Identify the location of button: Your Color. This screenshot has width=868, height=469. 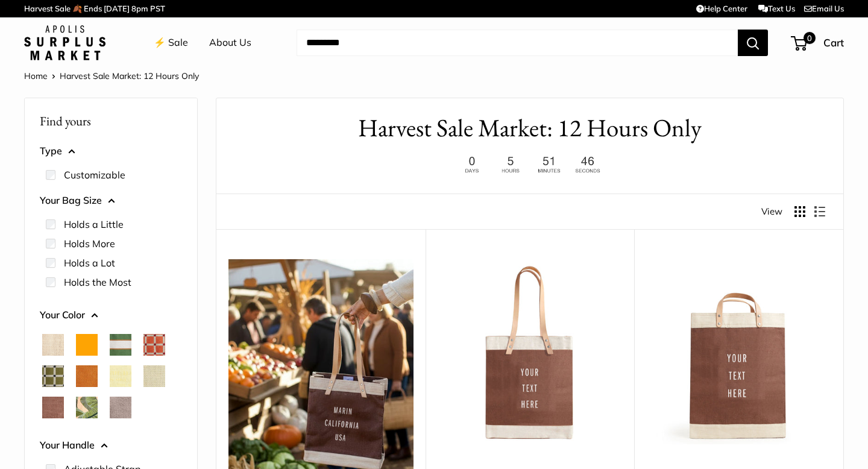
(111, 316).